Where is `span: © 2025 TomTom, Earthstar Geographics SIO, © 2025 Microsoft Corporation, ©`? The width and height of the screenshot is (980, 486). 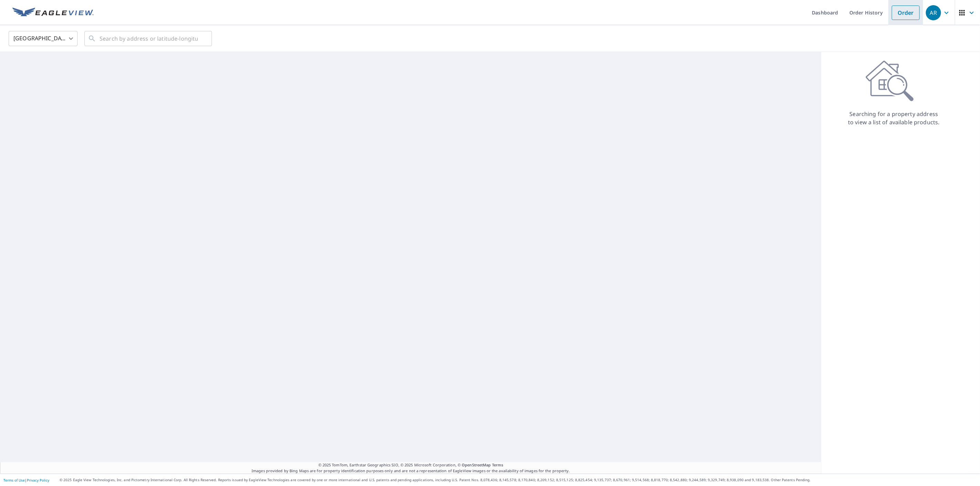 span: © 2025 TomTom, Earthstar Geographics SIO, © 2025 Microsoft Corporation, © is located at coordinates (410, 465).